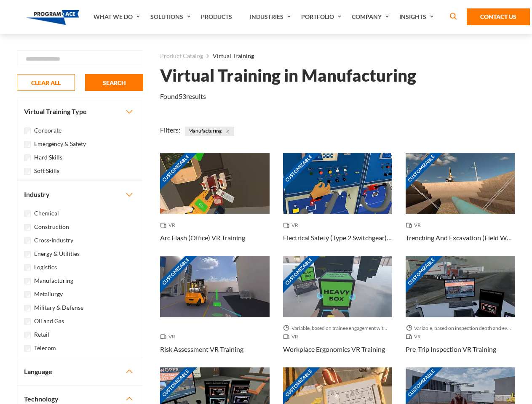  I want to click on span: Variable, based on trainee engagement with exercises., so click(338, 329).